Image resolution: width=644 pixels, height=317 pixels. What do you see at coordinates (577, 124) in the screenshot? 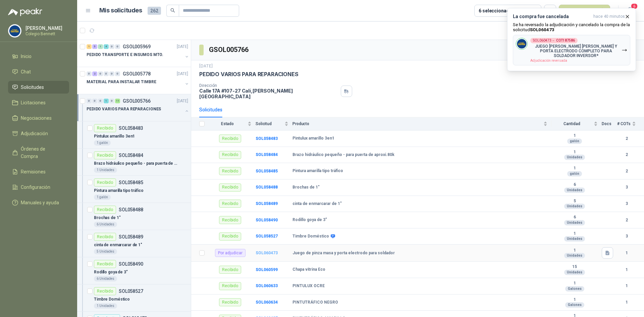
I see `th: Cantidad` at bounding box center [577, 124].